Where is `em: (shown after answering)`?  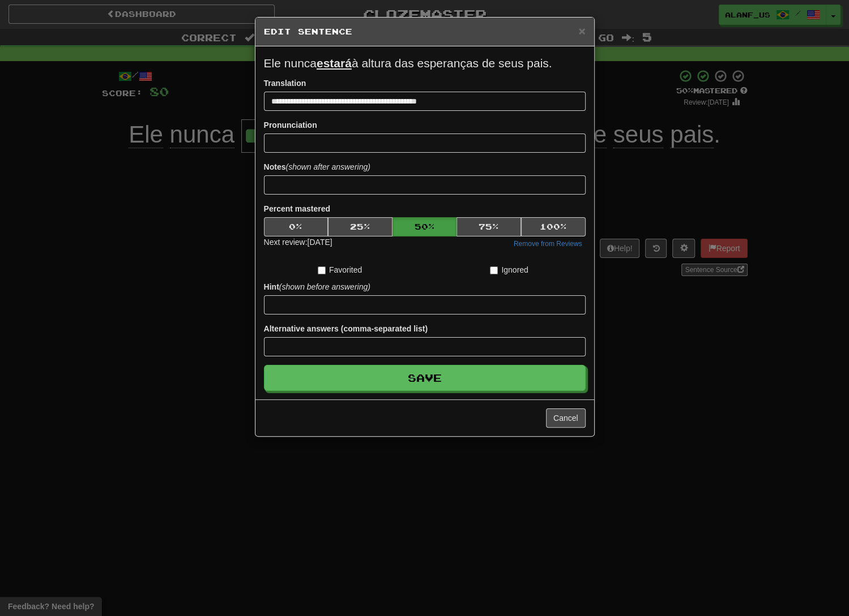 em: (shown after answering) is located at coordinates (328, 167).